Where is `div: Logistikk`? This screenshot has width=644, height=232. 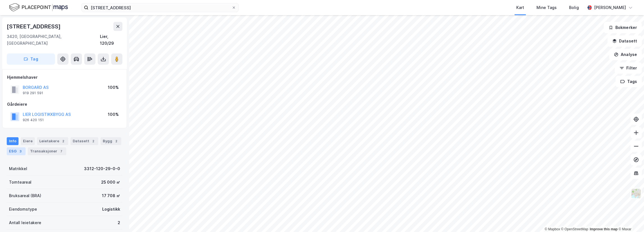 div: Logistikk is located at coordinates (111, 209).